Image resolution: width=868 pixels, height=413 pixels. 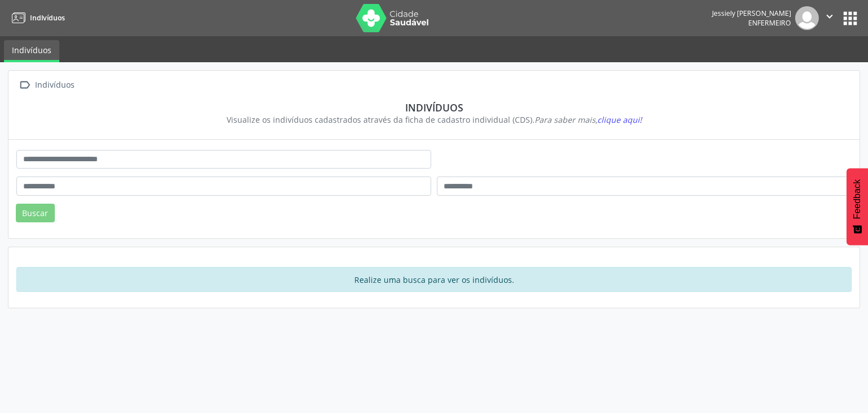 What do you see at coordinates (434, 279) in the screenshot?
I see `div: Realize uma busca para ver os indivíduos.` at bounding box center [434, 279].